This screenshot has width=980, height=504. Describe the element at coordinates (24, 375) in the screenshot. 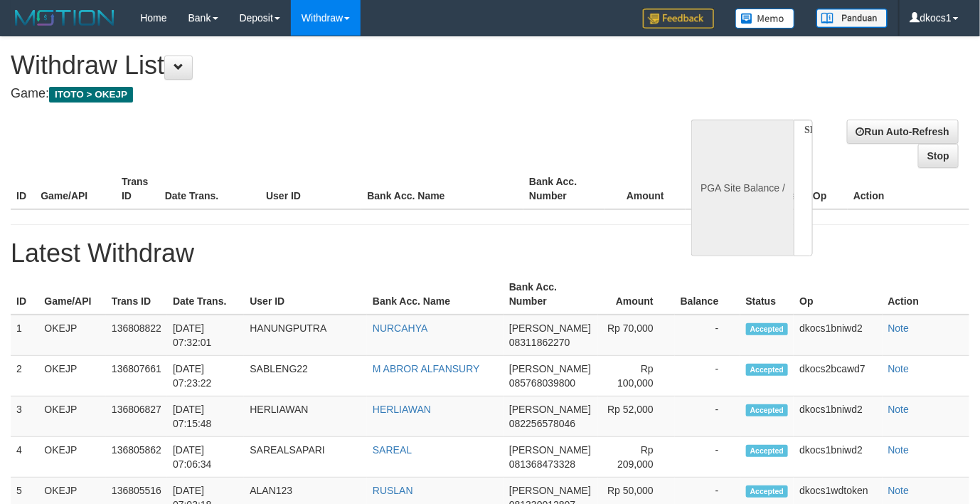

I see `td: 2` at that location.